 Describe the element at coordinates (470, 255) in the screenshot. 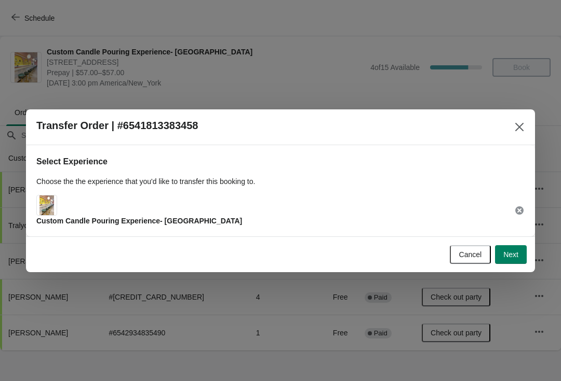

I see `button: Cancel` at that location.